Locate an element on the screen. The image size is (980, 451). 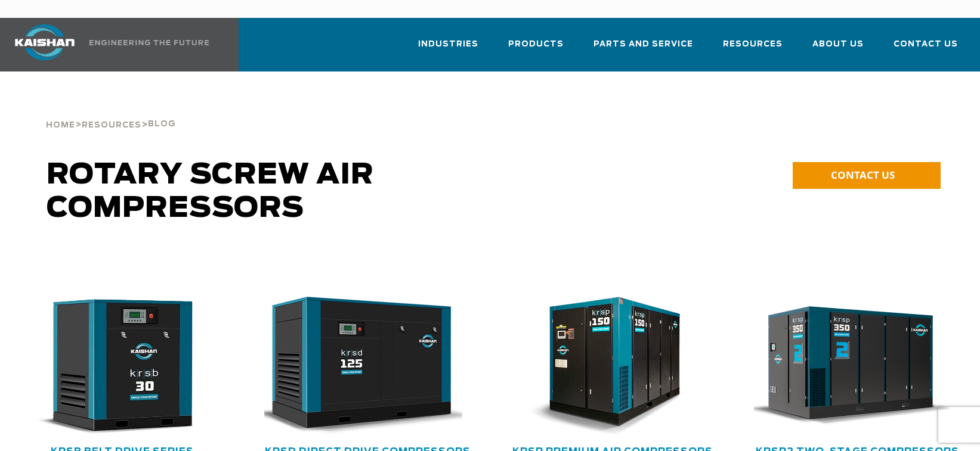
a: About Us is located at coordinates (838, 49).